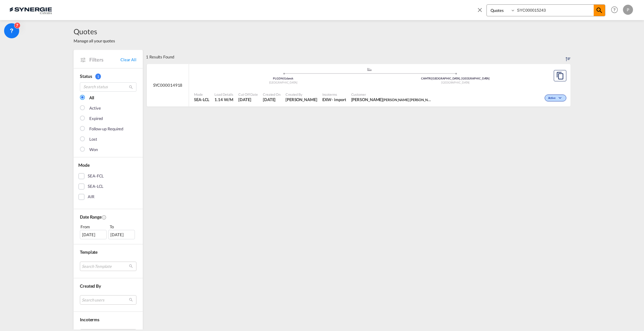  Describe the element at coordinates (248, 94) in the screenshot. I see `span: Cut Off Date` at that location.